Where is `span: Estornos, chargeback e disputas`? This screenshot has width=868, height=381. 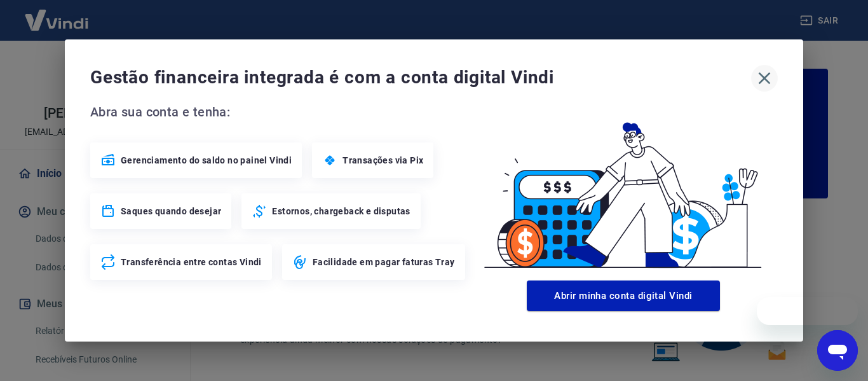 span: Estornos, chargeback e disputas is located at coordinates (341, 211).